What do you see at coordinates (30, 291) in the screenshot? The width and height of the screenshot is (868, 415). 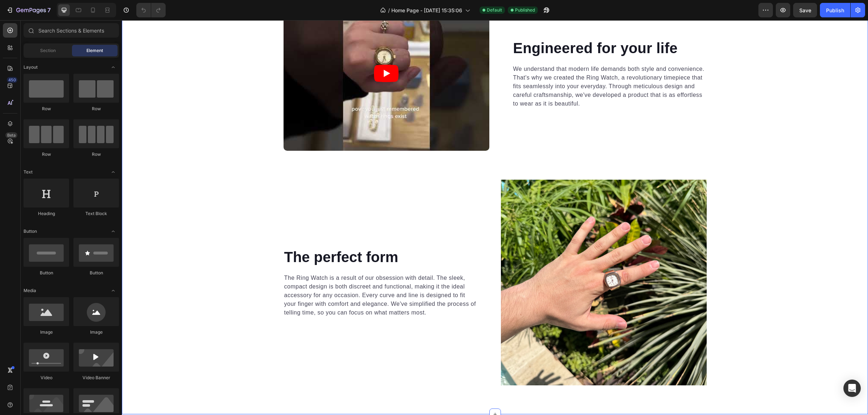 I see `span: Media` at bounding box center [30, 291].